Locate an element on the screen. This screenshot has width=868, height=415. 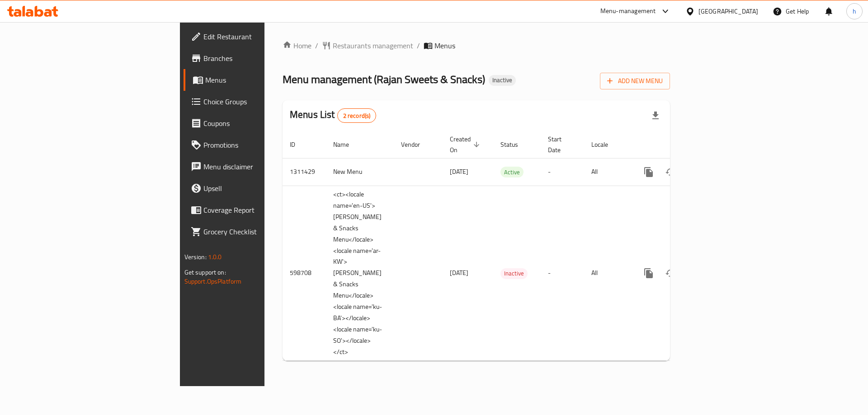
span: Version: is located at coordinates (195, 257).